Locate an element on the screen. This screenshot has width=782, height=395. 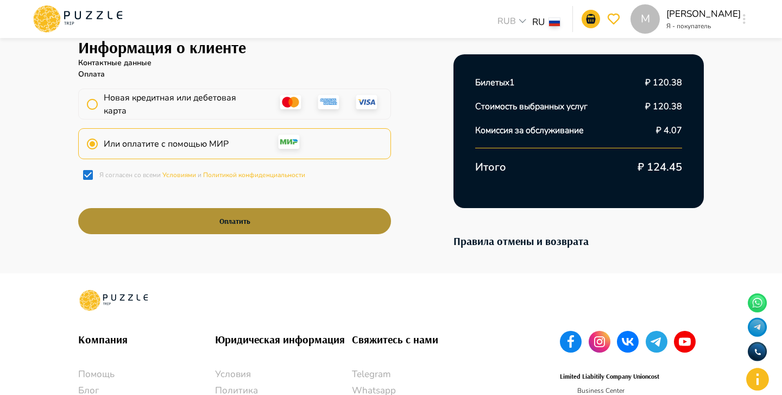
p: Стоимость выбранных услуг is located at coordinates (531, 106).